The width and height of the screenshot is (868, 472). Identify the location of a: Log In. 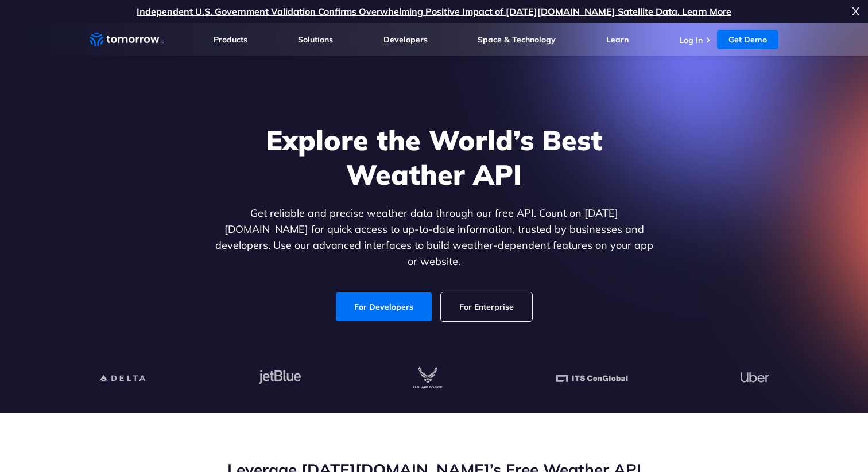
(691, 41).